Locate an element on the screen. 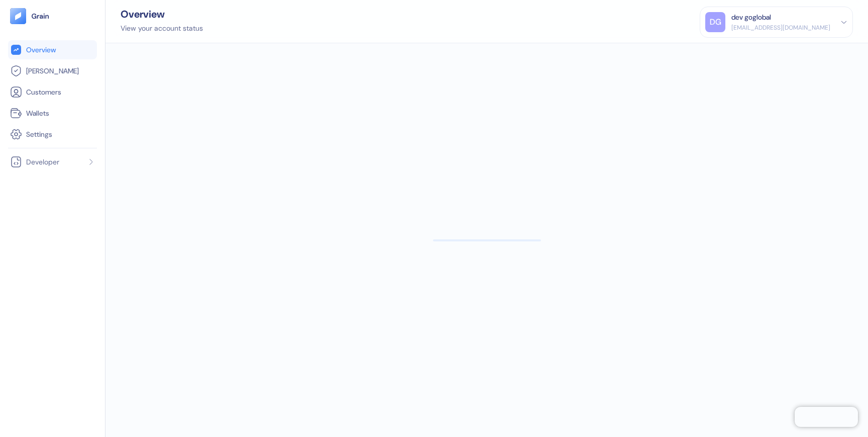 The height and width of the screenshot is (437, 868). span: Wallets is located at coordinates (38, 113).